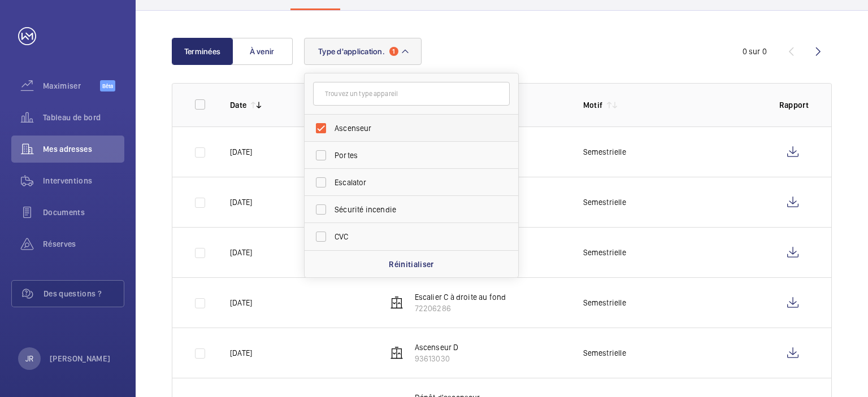  Describe the element at coordinates (59, 244) in the screenshot. I see `font: Réserves` at that location.